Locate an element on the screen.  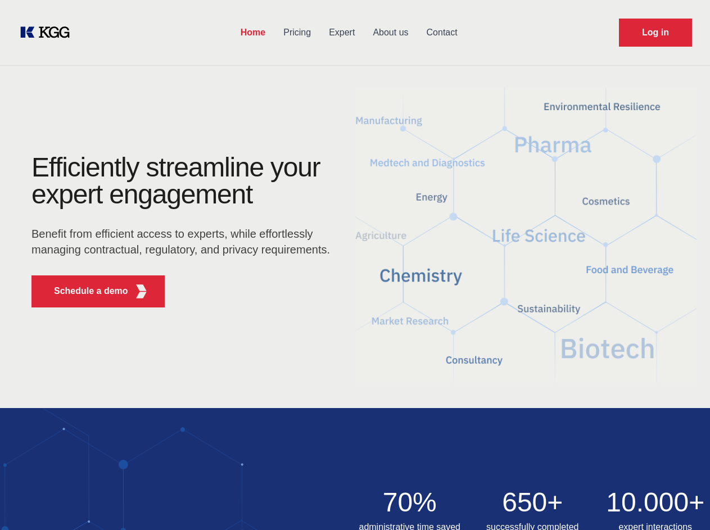
h2: 650+ is located at coordinates (532, 503).